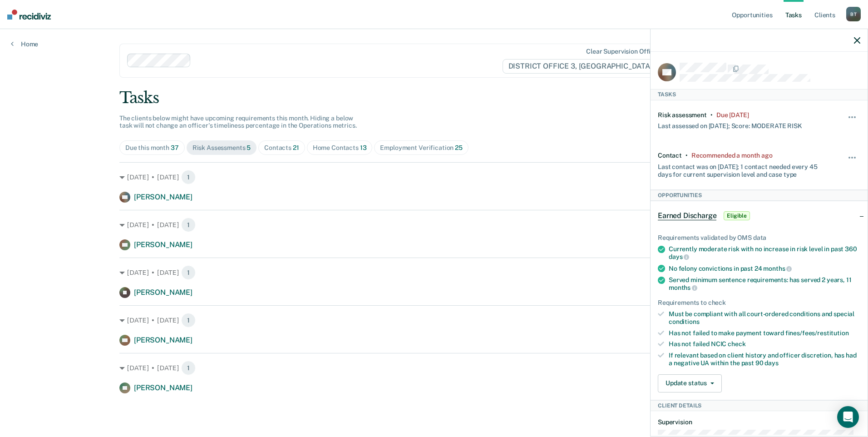 The width and height of the screenshot is (868, 437). I want to click on div: Due 2 years ago, so click(732, 115).